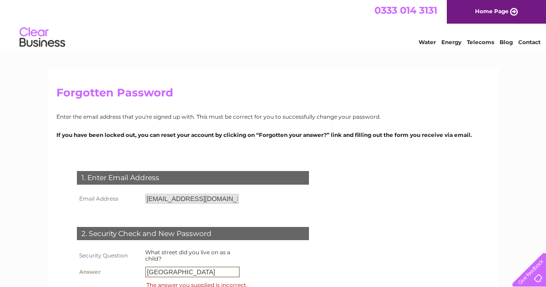 Image resolution: width=546 pixels, height=287 pixels. Describe the element at coordinates (506, 42) in the screenshot. I see `a: Blog` at that location.